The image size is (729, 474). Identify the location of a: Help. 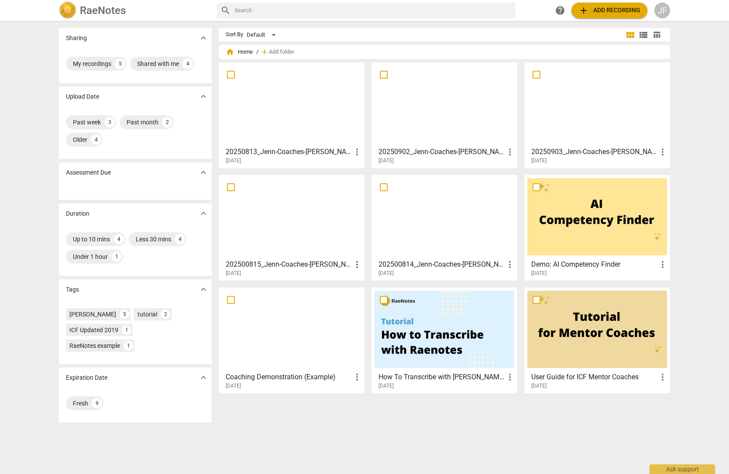
(560, 10).